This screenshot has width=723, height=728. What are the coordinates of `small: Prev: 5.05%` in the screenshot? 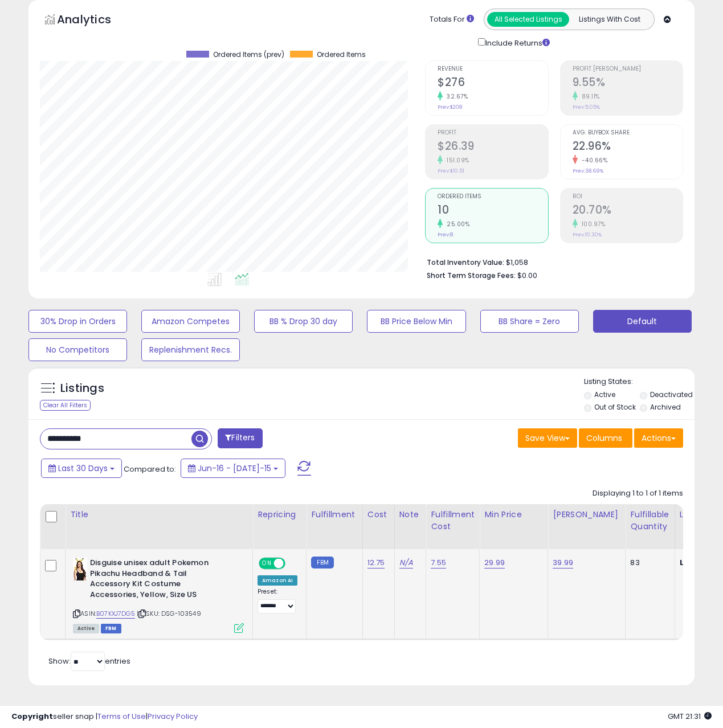 It's located at (587, 107).